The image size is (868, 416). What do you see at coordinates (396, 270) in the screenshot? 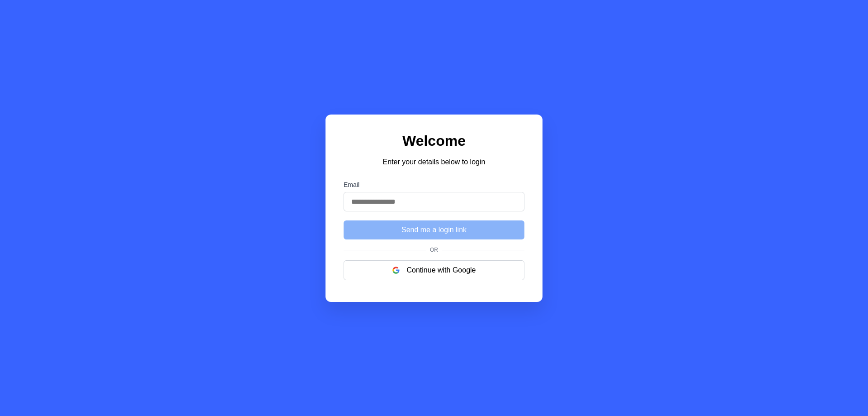
I see `img: google logo` at bounding box center [396, 270].